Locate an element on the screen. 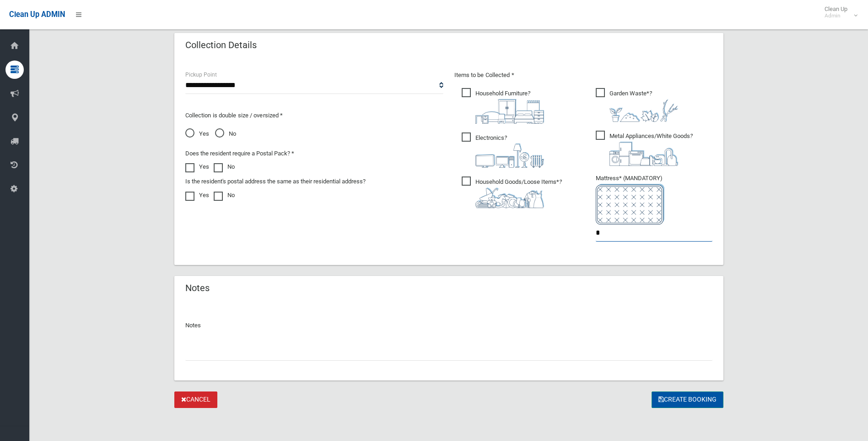 The height and width of the screenshot is (441, 868). p: Notes is located at coordinates (449, 326).